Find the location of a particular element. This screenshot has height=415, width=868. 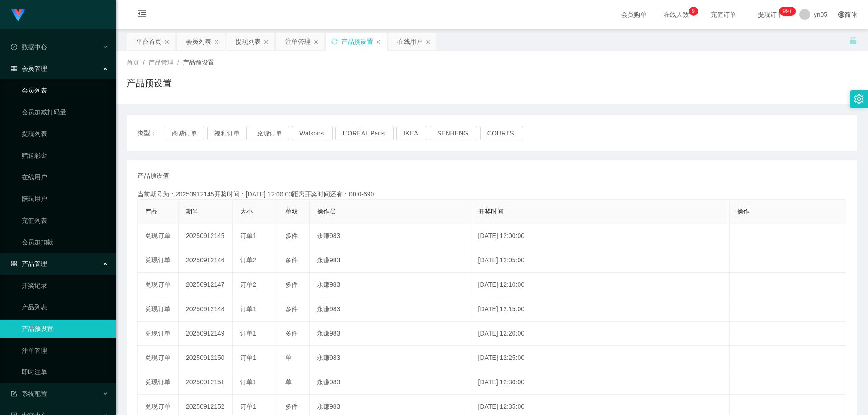

span: 大小 is located at coordinates (246, 211).